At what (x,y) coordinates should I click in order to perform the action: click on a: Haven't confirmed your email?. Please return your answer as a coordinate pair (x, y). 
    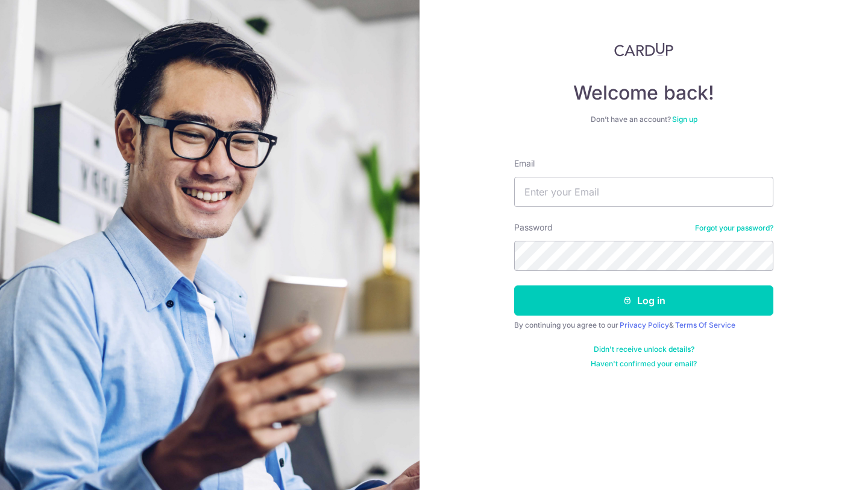
    Looking at the image, I should click on (644, 364).